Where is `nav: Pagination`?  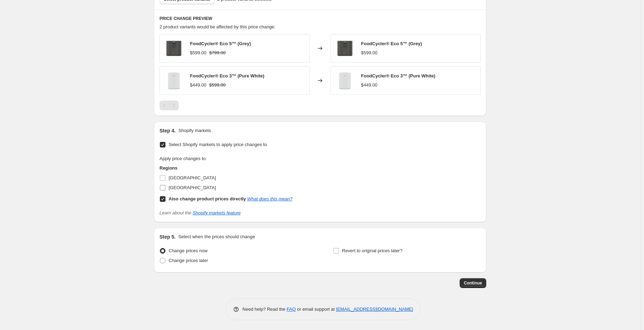
nav: Pagination is located at coordinates (169, 106).